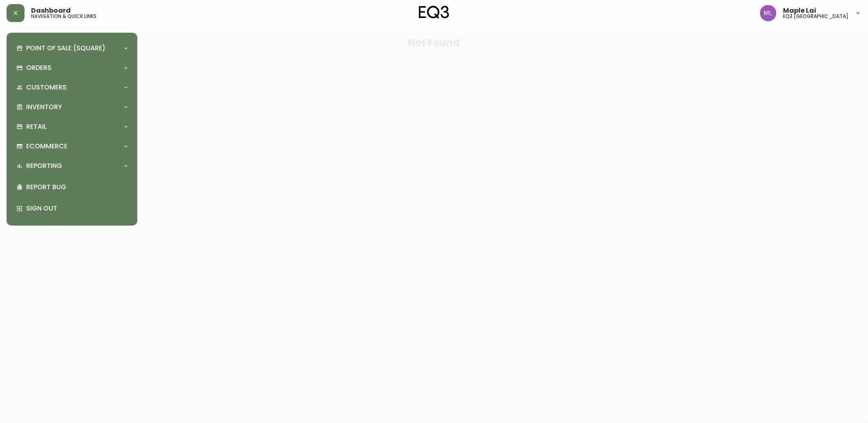  What do you see at coordinates (72, 127) in the screenshot?
I see `div: Retail` at bounding box center [72, 127].